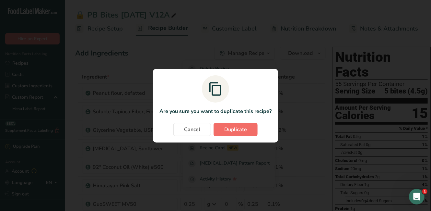 Image resolution: width=431 pixels, height=211 pixels. What do you see at coordinates (425, 191) in the screenshot?
I see `span: 1` at bounding box center [425, 191].